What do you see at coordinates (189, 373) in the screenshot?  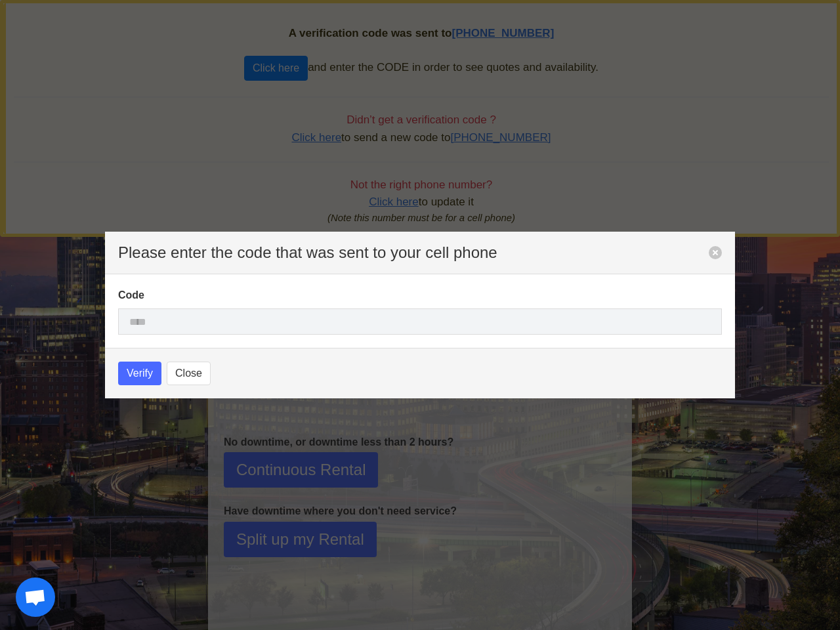 I see `button: Close` at bounding box center [189, 373].